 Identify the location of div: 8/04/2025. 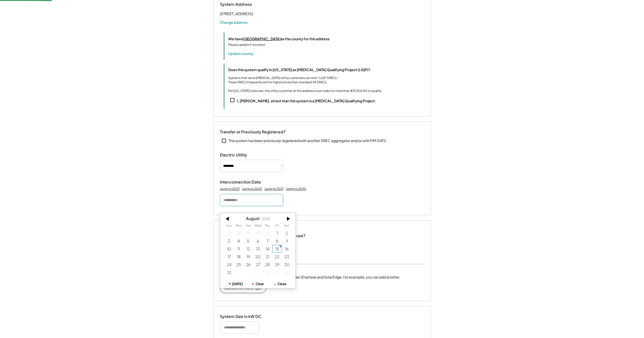
(239, 241).